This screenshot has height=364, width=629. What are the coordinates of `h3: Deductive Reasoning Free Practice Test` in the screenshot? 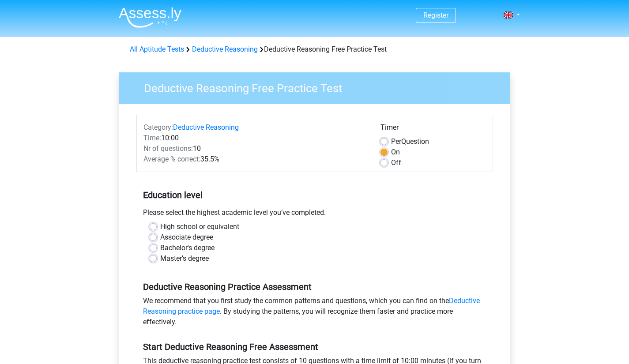 It's located at (318, 86).